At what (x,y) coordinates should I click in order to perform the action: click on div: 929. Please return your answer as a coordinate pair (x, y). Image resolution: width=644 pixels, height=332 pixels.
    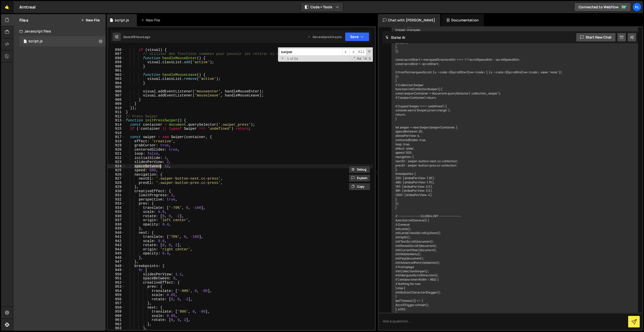
    Looking at the image, I should click on (116, 187).